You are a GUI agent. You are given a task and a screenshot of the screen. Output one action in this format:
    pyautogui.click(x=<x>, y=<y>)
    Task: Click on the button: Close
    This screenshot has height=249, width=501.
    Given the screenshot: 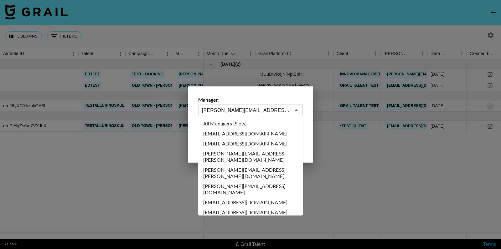 What is the action you would take?
    pyautogui.click(x=296, y=110)
    